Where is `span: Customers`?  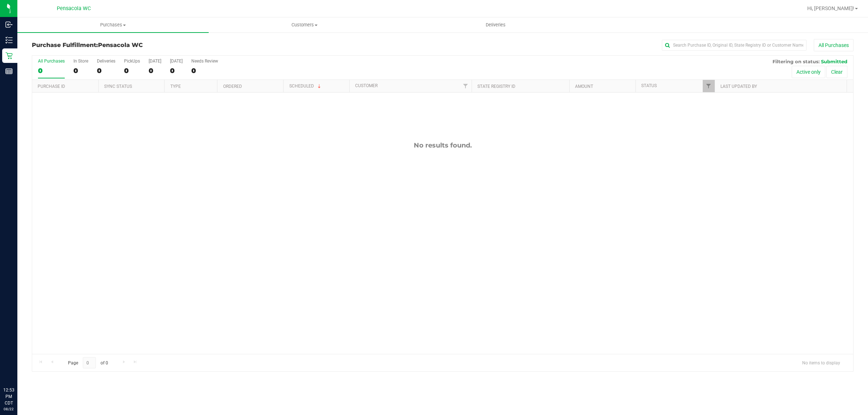
span: Customers is located at coordinates (305, 25).